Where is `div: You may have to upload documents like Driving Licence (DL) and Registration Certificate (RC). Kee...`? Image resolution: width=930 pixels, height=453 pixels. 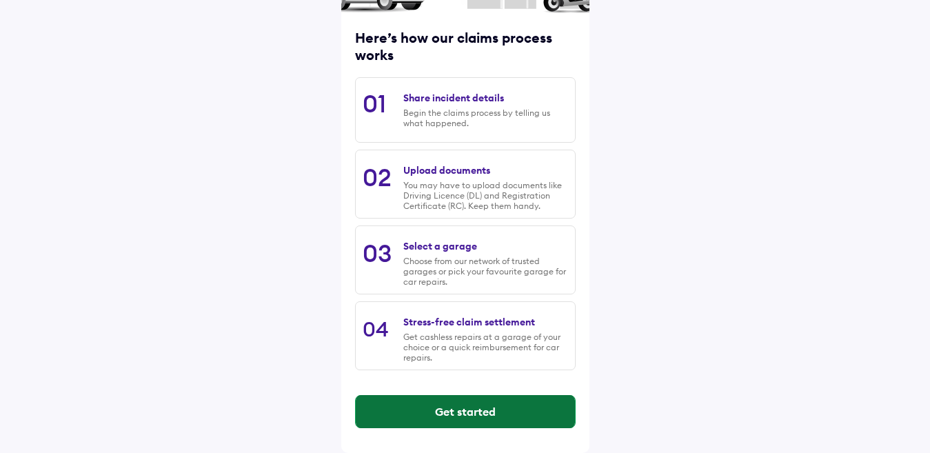
div: You may have to upload documents like Driving Licence (DL) and Registration Certificate (RC). Kee... is located at coordinates (485, 195).